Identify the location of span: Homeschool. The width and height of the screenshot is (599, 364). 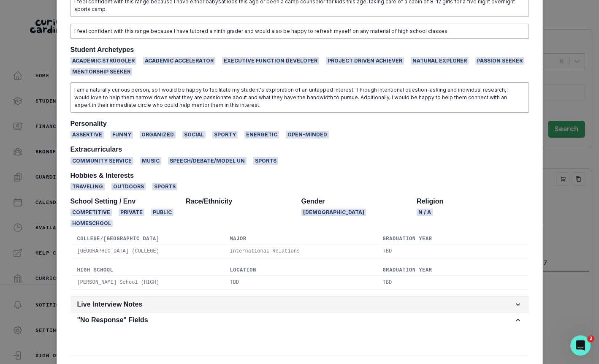
(92, 223).